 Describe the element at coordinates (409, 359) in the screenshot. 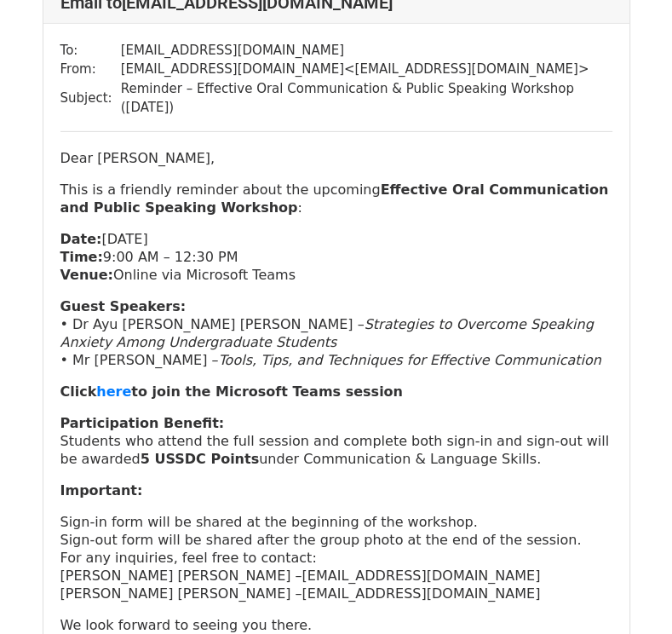

I see `em: Tools, Tips, and Techniques for Effective Communication` at that location.